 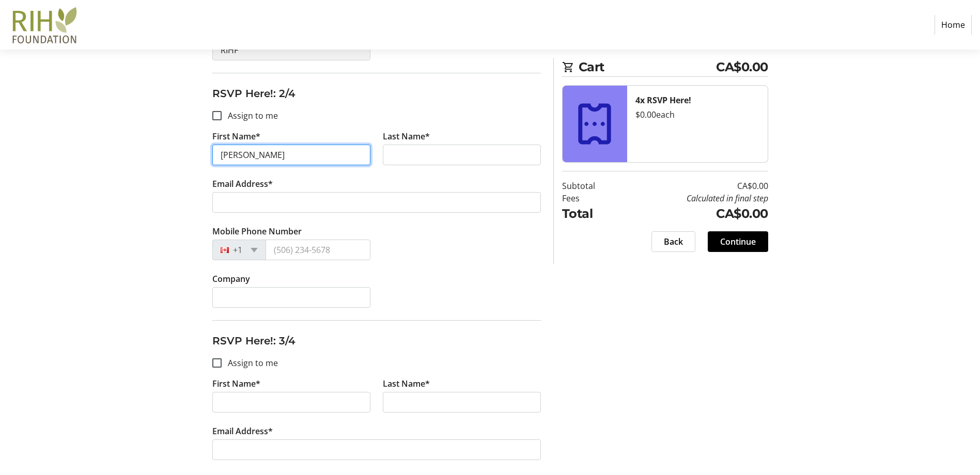 What do you see at coordinates (591, 186) in the screenshot?
I see `td: Subtotal` at bounding box center [591, 186].